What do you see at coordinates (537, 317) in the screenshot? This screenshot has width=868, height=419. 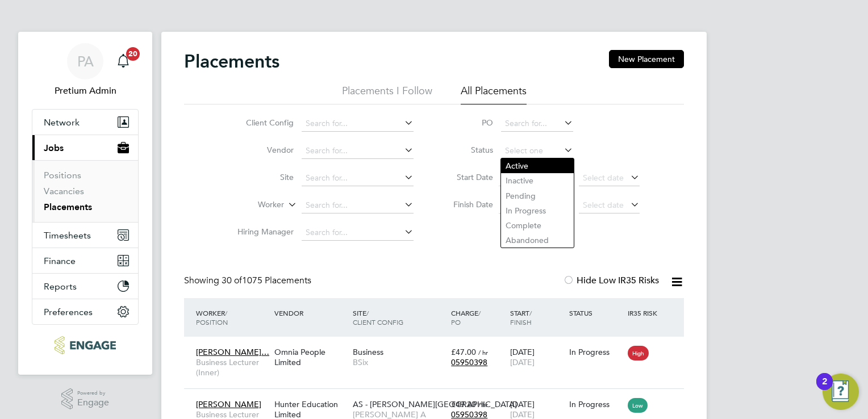 I see `div: Start` at bounding box center [537, 317].